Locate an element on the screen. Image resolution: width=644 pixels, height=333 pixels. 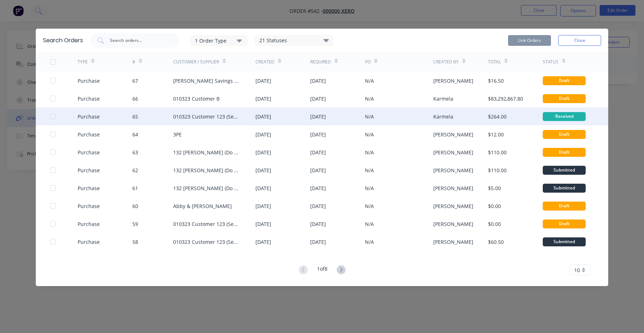
span: 10 is located at coordinates (577, 270).